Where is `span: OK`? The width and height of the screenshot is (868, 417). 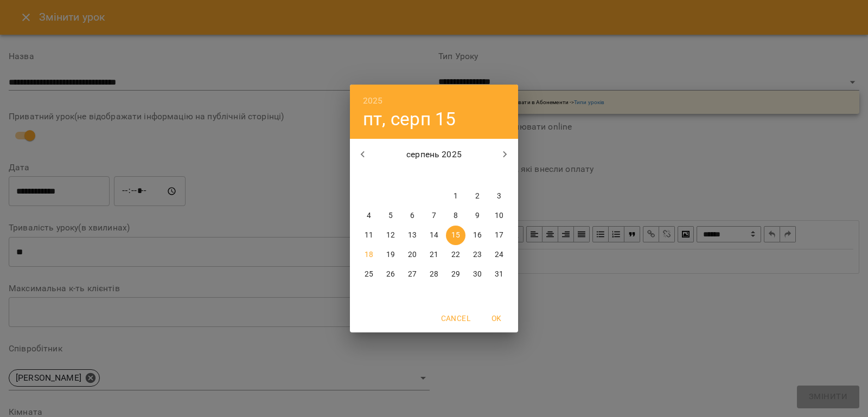 span: OK is located at coordinates (496, 318).